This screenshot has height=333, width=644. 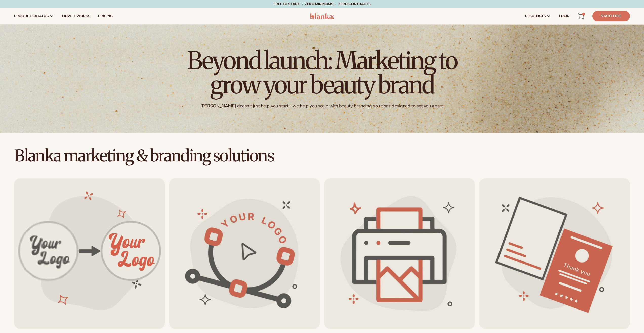 What do you see at coordinates (76, 16) in the screenshot?
I see `span: How It Works` at bounding box center [76, 16].